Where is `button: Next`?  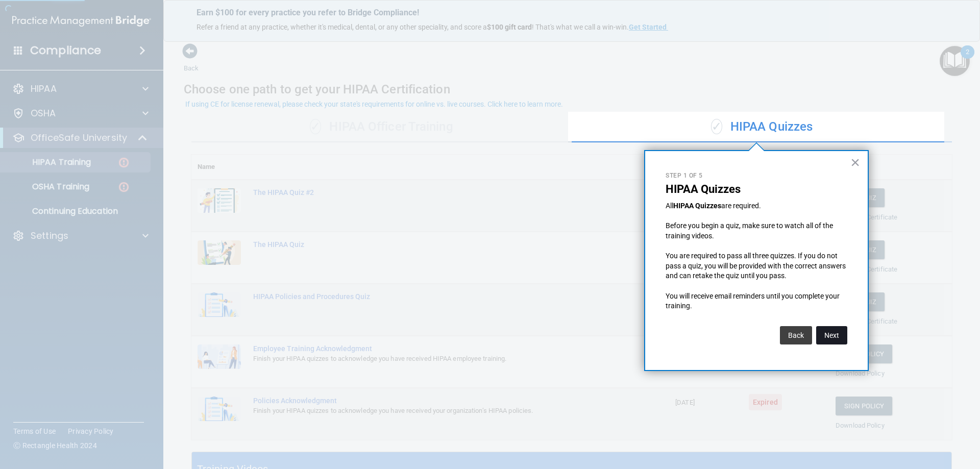
button: Next is located at coordinates (832, 336).